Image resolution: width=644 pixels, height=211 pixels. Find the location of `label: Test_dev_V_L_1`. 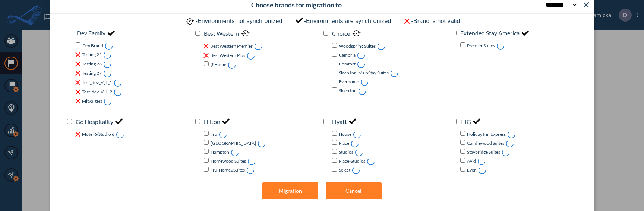

label: Test_dev_V_L_1 is located at coordinates (97, 83).